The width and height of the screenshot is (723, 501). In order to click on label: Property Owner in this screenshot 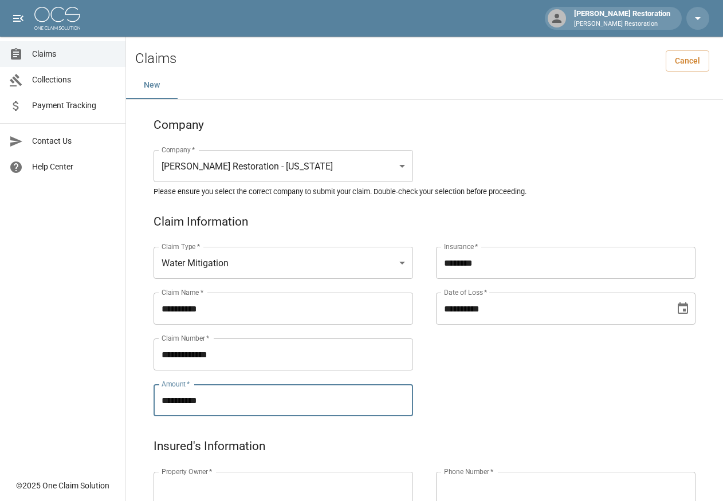, I will do `click(187, 472)`.